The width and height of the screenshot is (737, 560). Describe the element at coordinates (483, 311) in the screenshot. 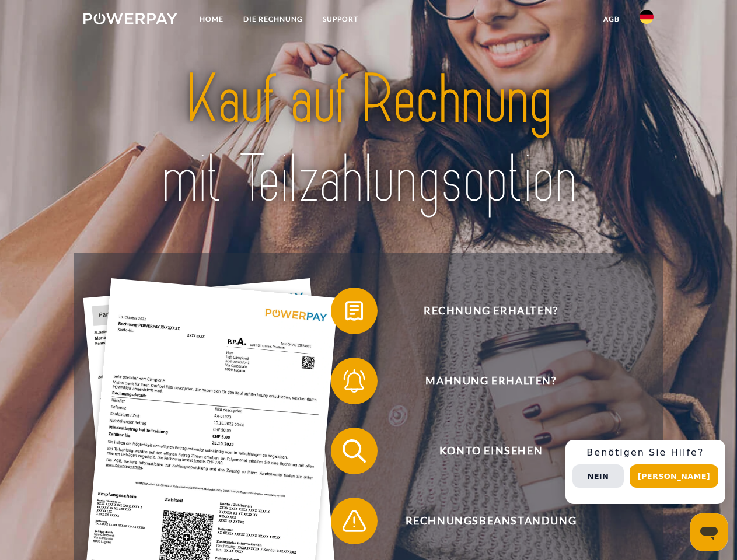

I see `button: Rechnung erhalten?` at that location.